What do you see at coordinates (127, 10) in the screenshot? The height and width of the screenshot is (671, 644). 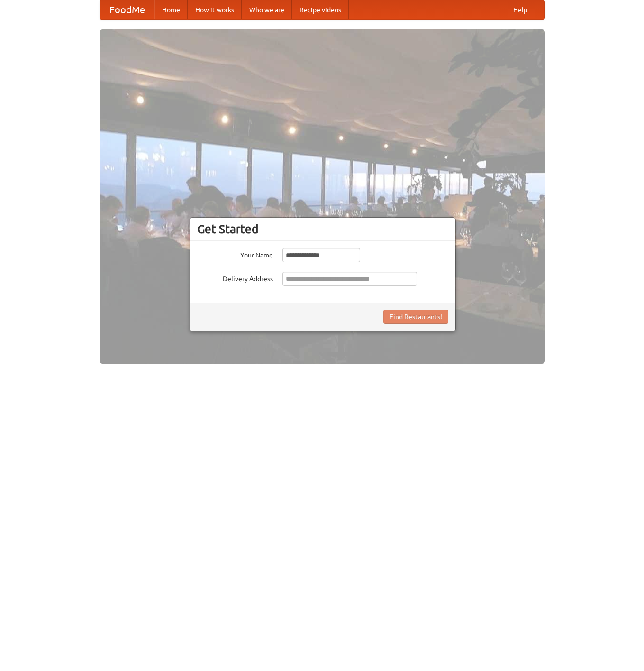 I see `a: FoodMe` at bounding box center [127, 10].